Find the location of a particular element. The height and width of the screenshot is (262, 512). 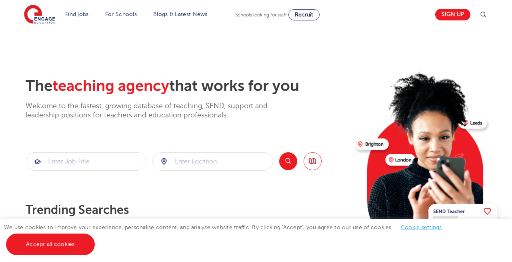

a: For Schools is located at coordinates (121, 14).